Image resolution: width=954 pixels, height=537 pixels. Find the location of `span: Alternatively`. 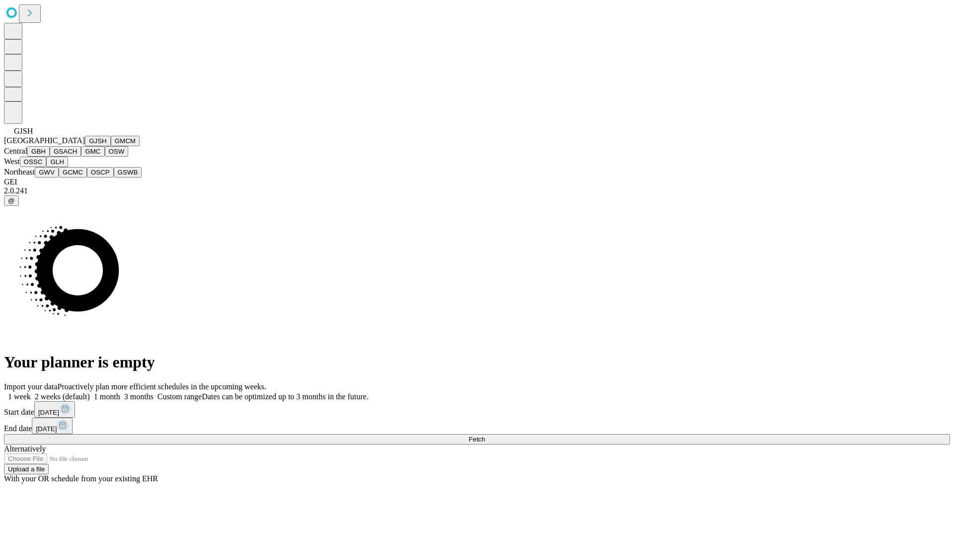

span: Alternatively is located at coordinates (25, 448).